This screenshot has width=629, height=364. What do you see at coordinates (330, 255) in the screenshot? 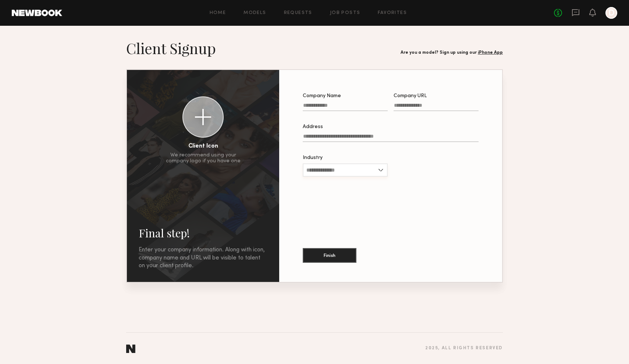
I see `button: Finish` at bounding box center [330, 255].